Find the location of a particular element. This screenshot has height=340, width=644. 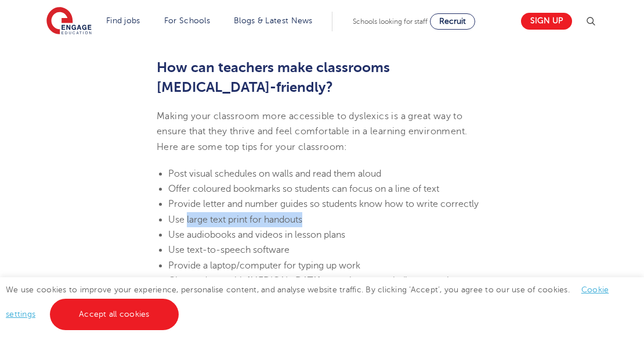

a: Accept all cookies is located at coordinates (115, 314).